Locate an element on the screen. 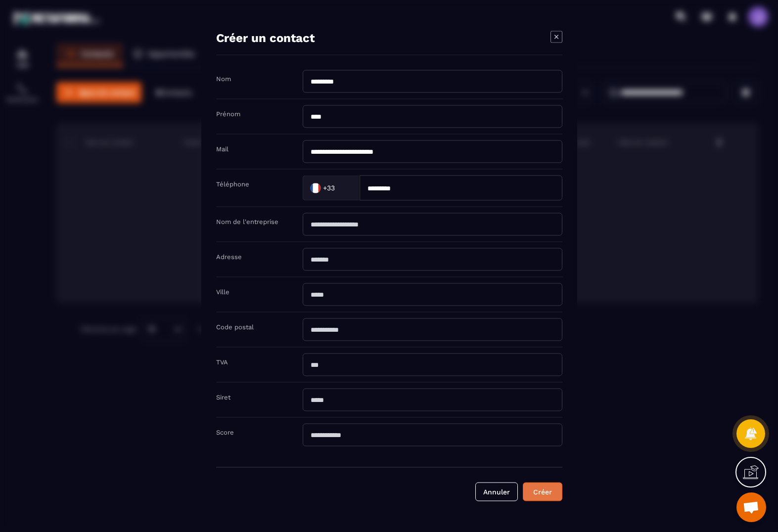  label: Adresse is located at coordinates (229, 257).